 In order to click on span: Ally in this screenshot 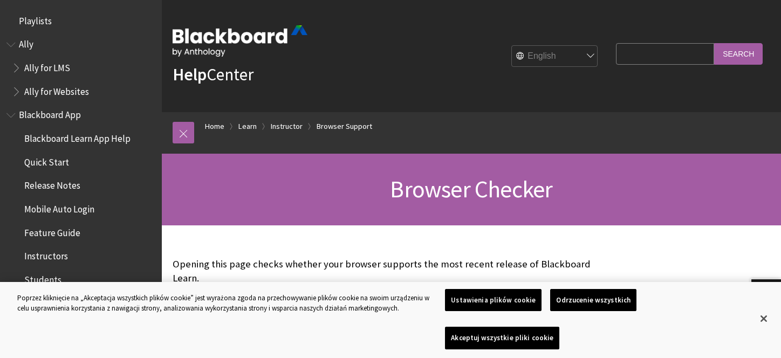, I will do `click(26, 43)`.